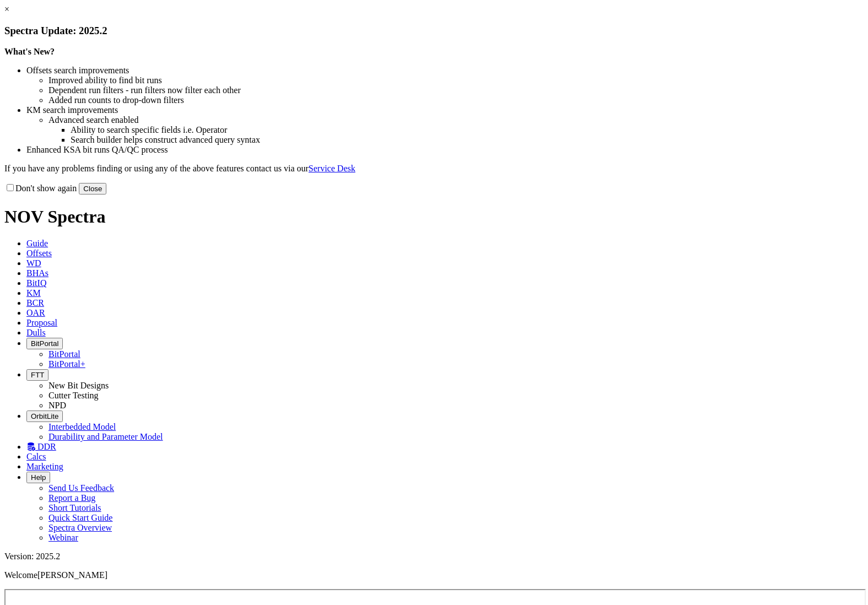  I want to click on li: Ability to search specific fields i.e. Operator, so click(467, 130).